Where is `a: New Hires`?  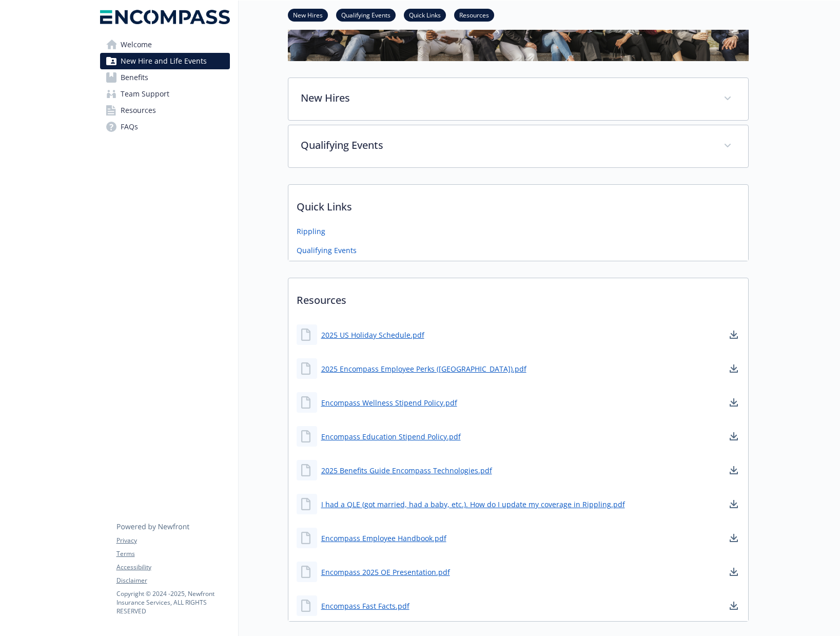 a: New Hires is located at coordinates (308, 14).